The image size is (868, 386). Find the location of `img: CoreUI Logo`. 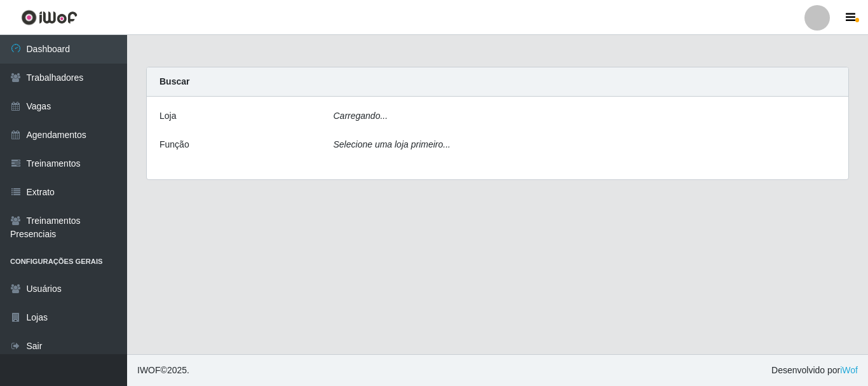

img: CoreUI Logo is located at coordinates (49, 17).